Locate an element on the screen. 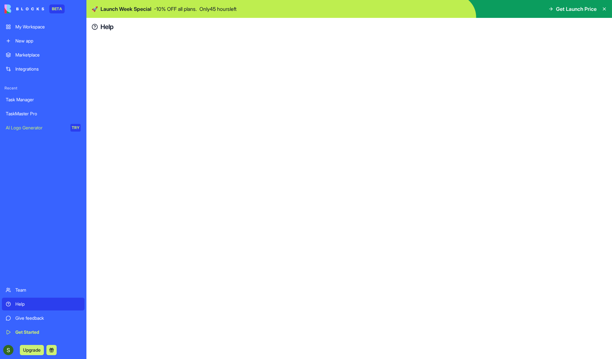 Image resolution: width=612 pixels, height=359 pixels. div: Task Manager is located at coordinates (43, 100).